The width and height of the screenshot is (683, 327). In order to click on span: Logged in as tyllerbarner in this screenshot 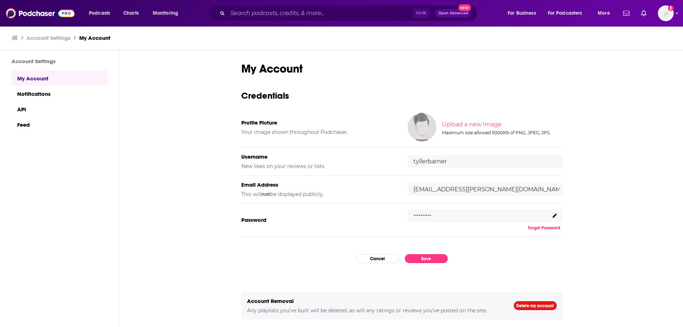, I will do `click(666, 13)`.